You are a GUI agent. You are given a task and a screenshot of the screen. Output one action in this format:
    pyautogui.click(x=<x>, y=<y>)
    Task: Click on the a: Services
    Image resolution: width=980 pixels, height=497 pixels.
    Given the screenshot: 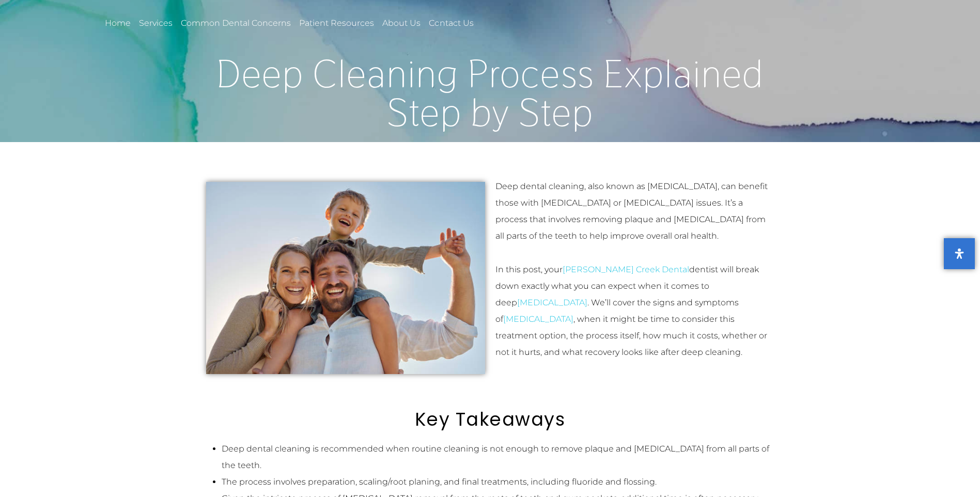 What is the action you would take?
    pyautogui.click(x=155, y=23)
    